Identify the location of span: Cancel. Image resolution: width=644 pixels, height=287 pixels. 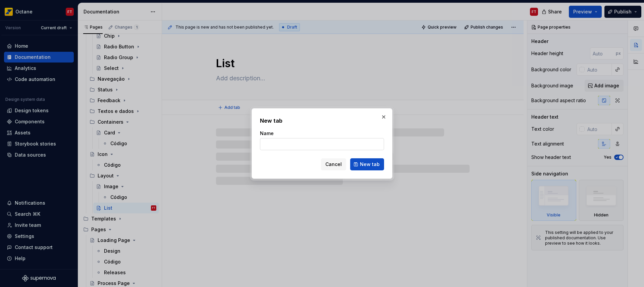
(334, 164).